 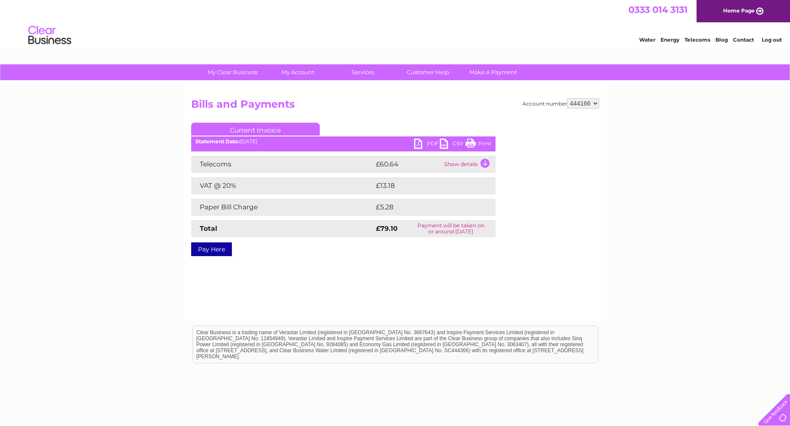 I want to click on a: Print, so click(x=478, y=144).